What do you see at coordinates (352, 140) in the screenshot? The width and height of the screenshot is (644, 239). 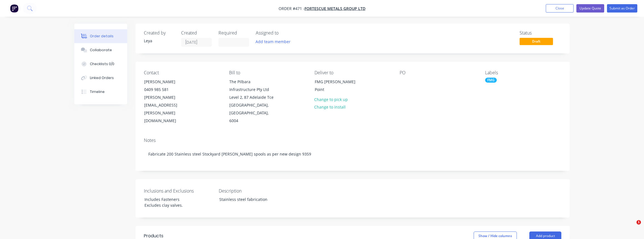 I see `div: Notes` at bounding box center [352, 140].